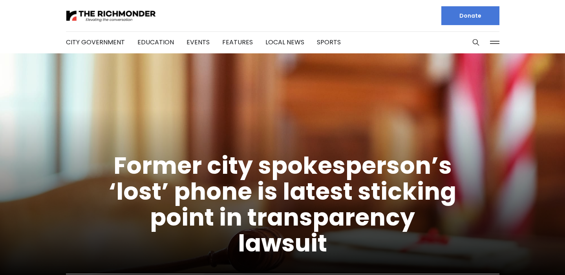  What do you see at coordinates (470, 16) in the screenshot?
I see `a: Donate` at bounding box center [470, 16].